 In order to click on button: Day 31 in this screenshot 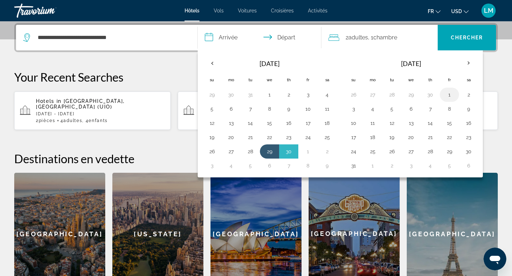, I will do `click(250, 95)`.